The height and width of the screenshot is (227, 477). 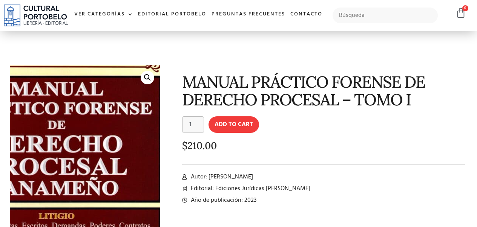 What do you see at coordinates (222, 201) in the screenshot?
I see `span: Año de publicación: 2023` at bounding box center [222, 201].